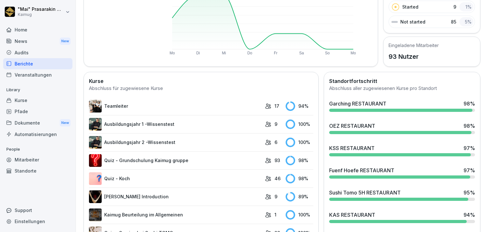 This screenshot has height=232, width=488. Describe the element at coordinates (470, 193) in the screenshot. I see `div: 95 %` at that location.